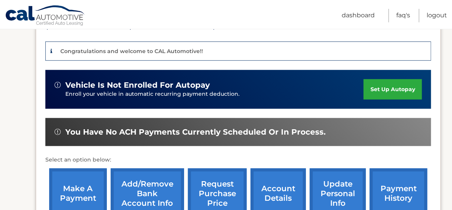  What do you see at coordinates (132, 51) in the screenshot?
I see `p: Congratulations and welcome to CAL Automotive!!` at bounding box center [132, 51].